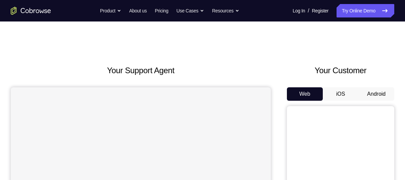 The image size is (405, 180). What do you see at coordinates (31, 11) in the screenshot?
I see `a: Go to the home page` at bounding box center [31, 11].